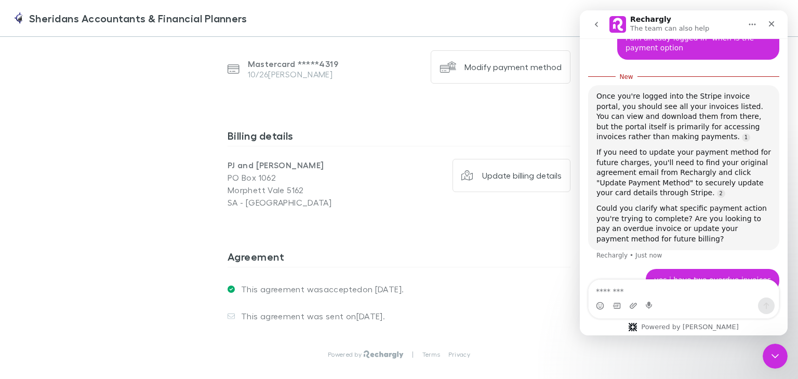 The width and height of the screenshot is (798, 379). I want to click on div: Rechargly says…, so click(104, 167).